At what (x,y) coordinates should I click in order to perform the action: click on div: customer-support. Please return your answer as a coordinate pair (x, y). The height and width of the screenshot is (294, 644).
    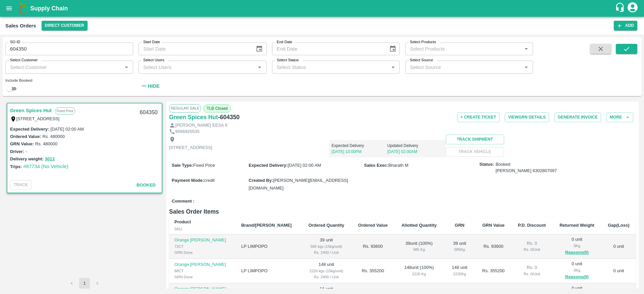
    Looking at the image, I should click on (621, 8).